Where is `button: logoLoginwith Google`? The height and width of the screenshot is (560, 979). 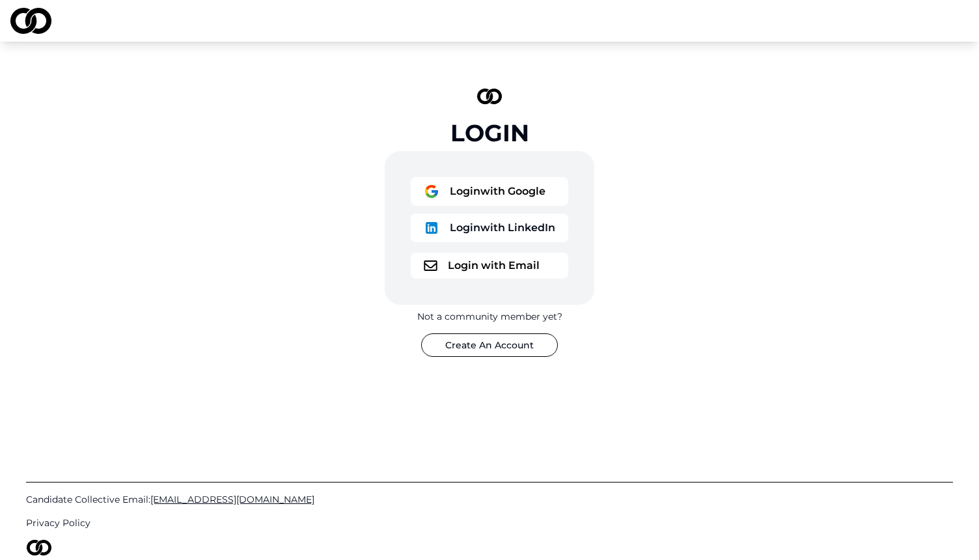
button: logoLoginwith Google is located at coordinates (490, 191).